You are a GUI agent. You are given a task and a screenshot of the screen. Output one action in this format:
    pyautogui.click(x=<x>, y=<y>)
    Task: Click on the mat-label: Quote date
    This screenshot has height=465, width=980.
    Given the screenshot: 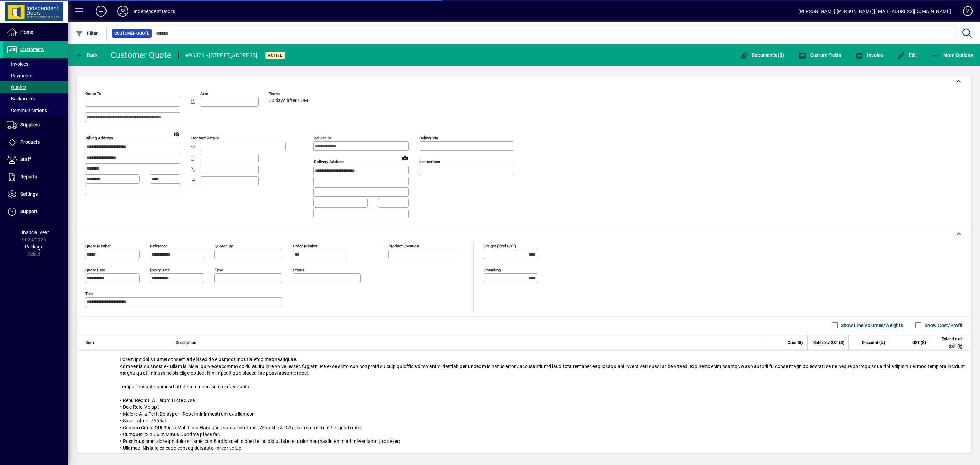 What is the action you would take?
    pyautogui.click(x=95, y=269)
    